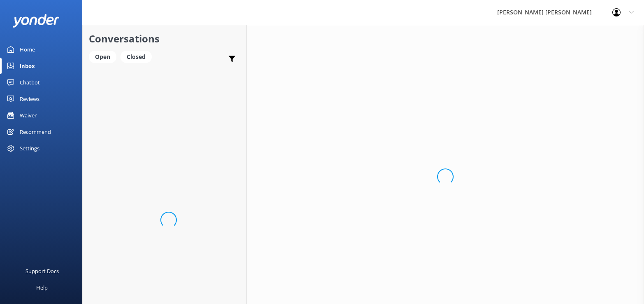 The height and width of the screenshot is (304, 644). Describe the element at coordinates (35, 132) in the screenshot. I see `div: Recommend` at that location.